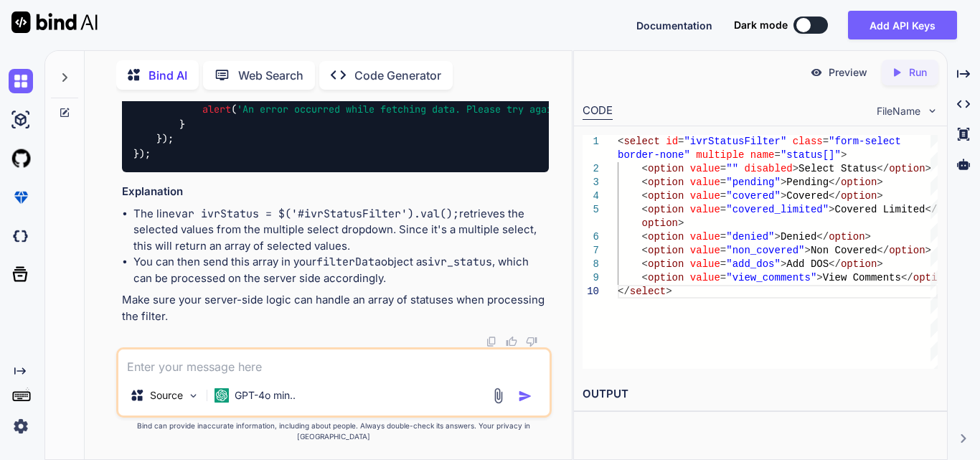  What do you see at coordinates (54, 22) in the screenshot?
I see `img: Bind AI` at bounding box center [54, 22].